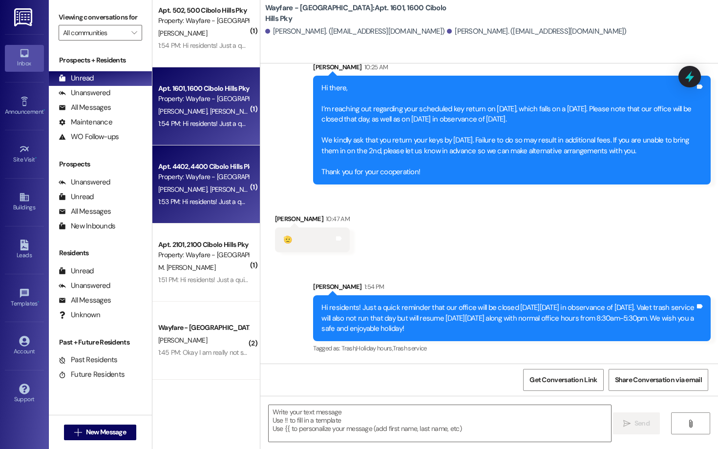  What do you see at coordinates (24, 202) in the screenshot?
I see `a: Buildings` at bounding box center [24, 202].